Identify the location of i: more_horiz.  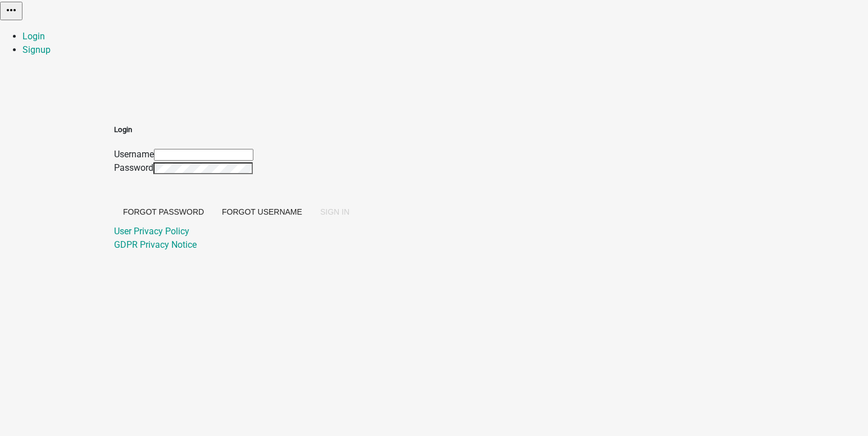
(12, 10).